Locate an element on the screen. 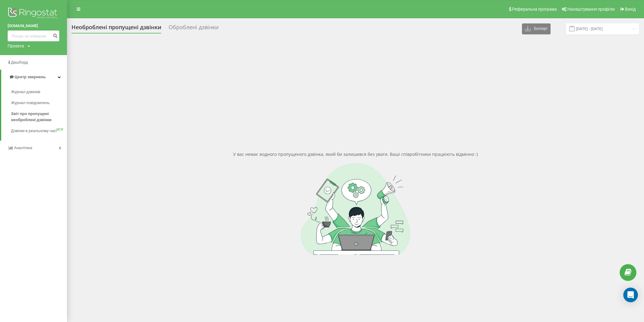  a: Звіт про пропущені необроблені дзвінки is located at coordinates (39, 117).